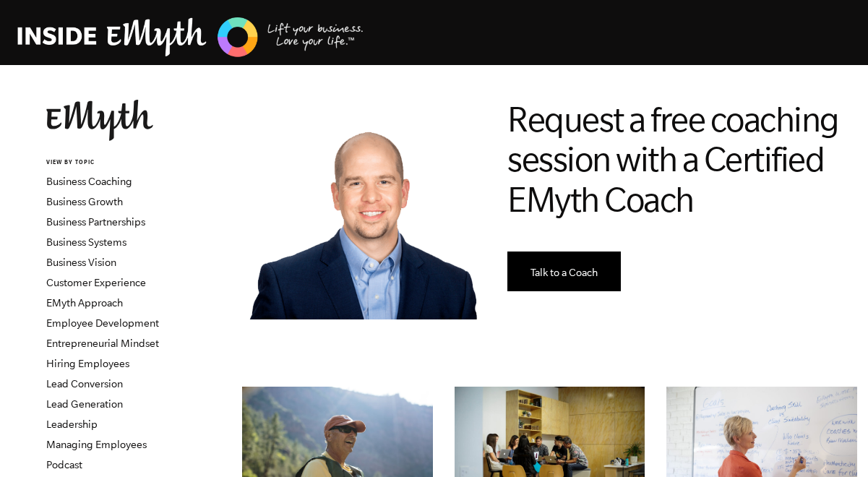 The width and height of the screenshot is (868, 477). What do you see at coordinates (191, 37) in the screenshot?
I see `img: EMyth Business Coaching` at bounding box center [191, 37].